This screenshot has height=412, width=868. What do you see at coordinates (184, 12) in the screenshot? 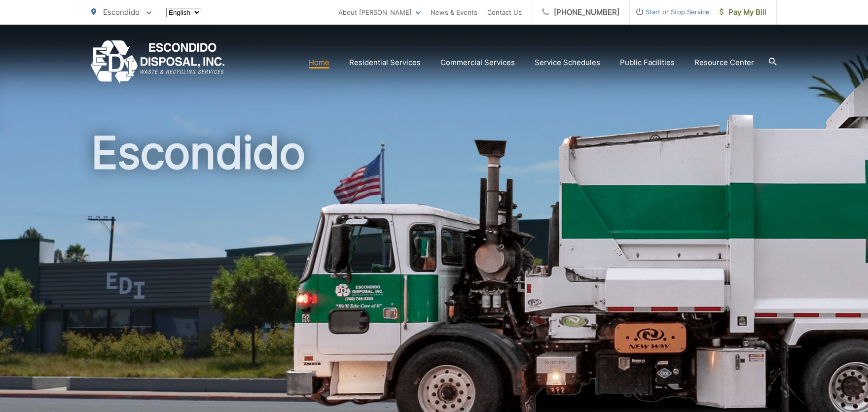
I see `select: Select a language` at bounding box center [184, 12].